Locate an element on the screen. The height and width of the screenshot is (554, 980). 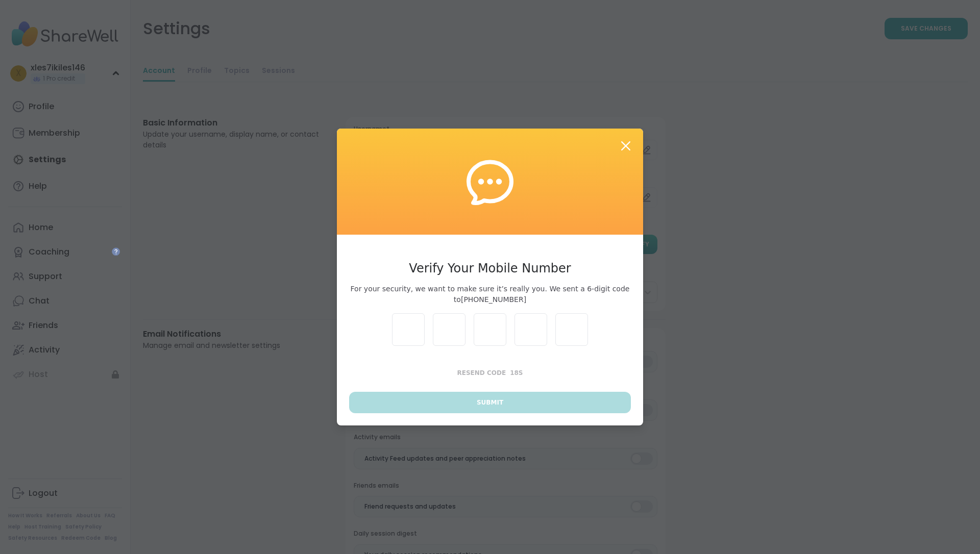
span: Resend Code is located at coordinates (482, 373).